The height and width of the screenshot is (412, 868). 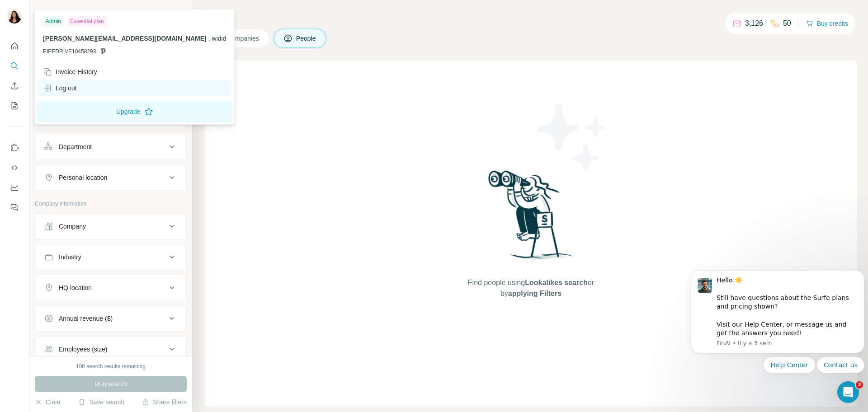 I want to click on span: Lookalikes search, so click(x=556, y=283).